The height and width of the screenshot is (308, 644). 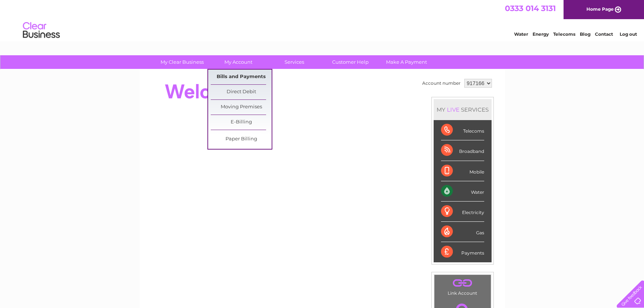 I want to click on div: Electricity, so click(x=462, y=211).